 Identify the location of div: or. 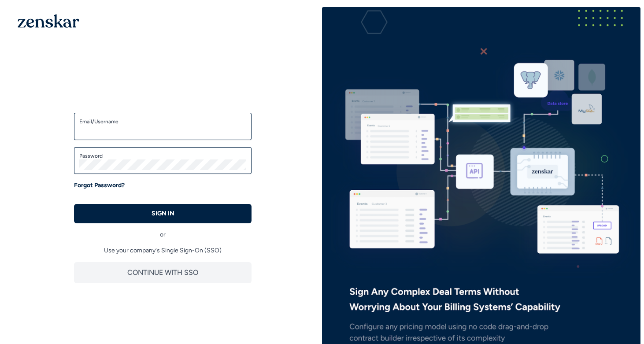
(162, 232).